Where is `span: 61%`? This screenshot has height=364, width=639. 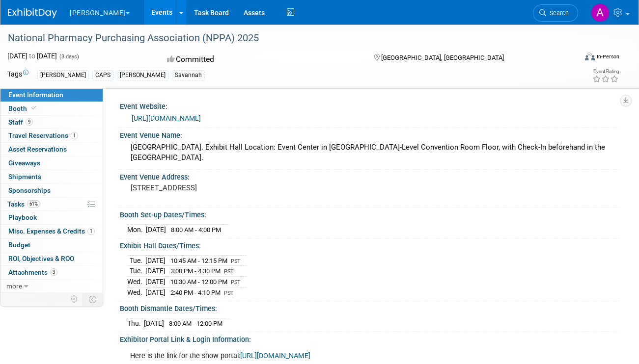 span: 61% is located at coordinates (34, 204).